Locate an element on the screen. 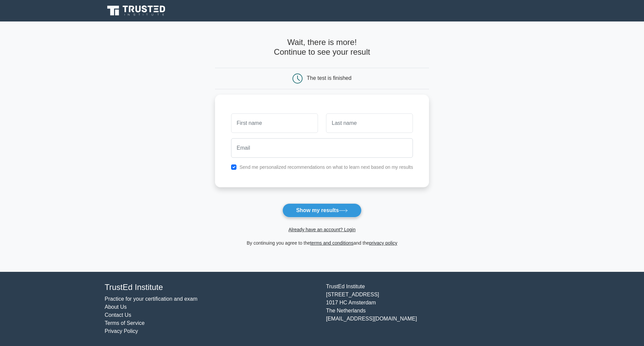 The image size is (644, 346). a: Already have an account? Login is located at coordinates (322, 229).